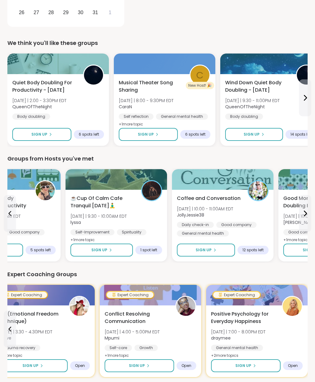 Image resolution: width=315 pixels, height=382 pixels. I want to click on div: 31, so click(95, 12).